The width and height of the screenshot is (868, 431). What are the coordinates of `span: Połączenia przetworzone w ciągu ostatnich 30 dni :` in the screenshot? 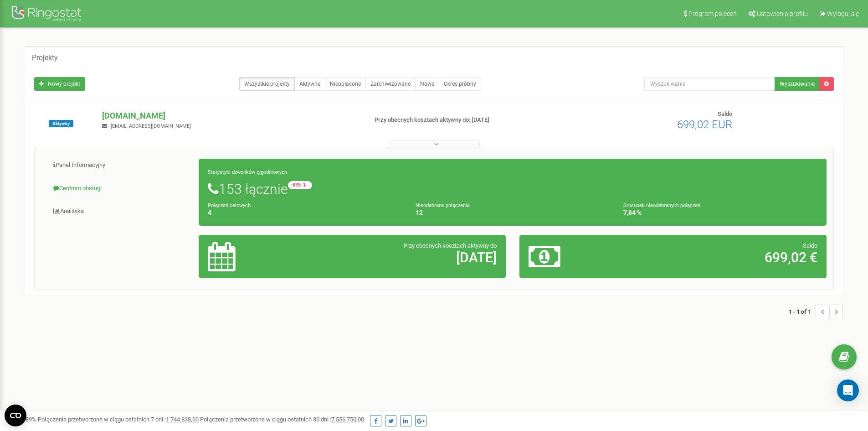 It's located at (282, 419).